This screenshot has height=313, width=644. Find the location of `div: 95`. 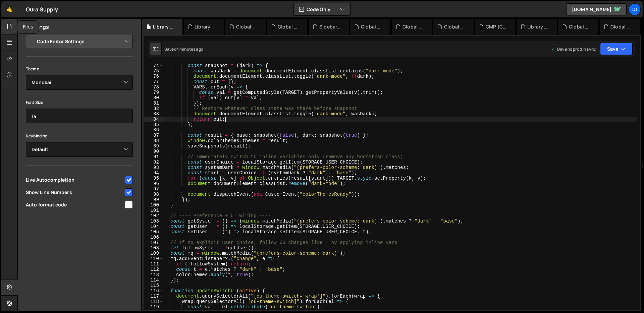

div: 95 is located at coordinates (153, 178).